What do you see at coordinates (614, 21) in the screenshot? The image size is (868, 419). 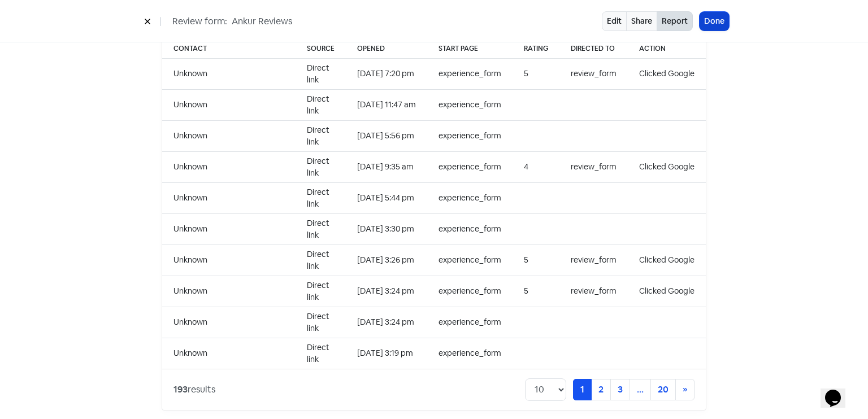 I see `a: Edit` at bounding box center [614, 21].